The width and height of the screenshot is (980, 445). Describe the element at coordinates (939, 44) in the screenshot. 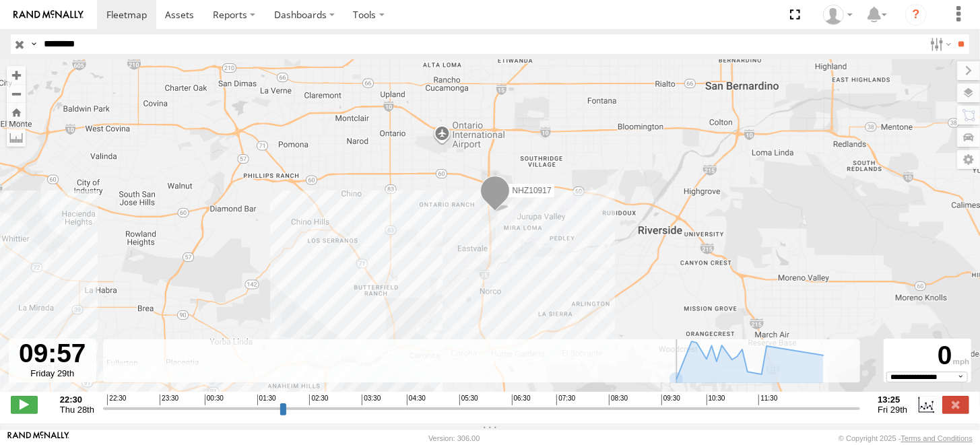

I see `label: Search Filter Options` at that location.